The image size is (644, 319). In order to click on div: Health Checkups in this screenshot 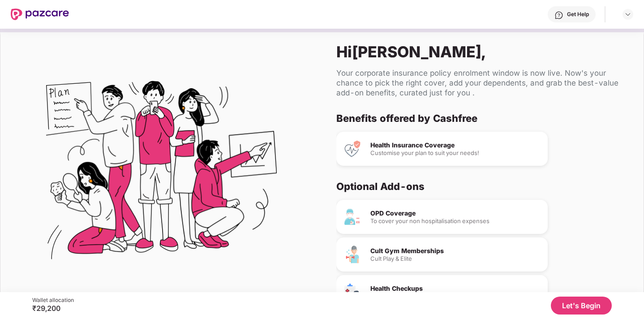, I will do `click(455, 288)`.